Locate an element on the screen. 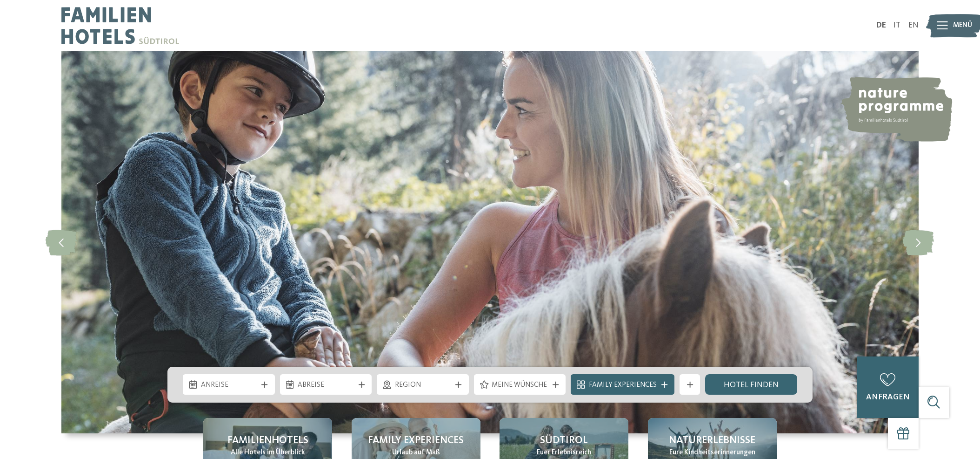 This screenshot has height=459, width=980. span: Südtirol is located at coordinates (564, 440).